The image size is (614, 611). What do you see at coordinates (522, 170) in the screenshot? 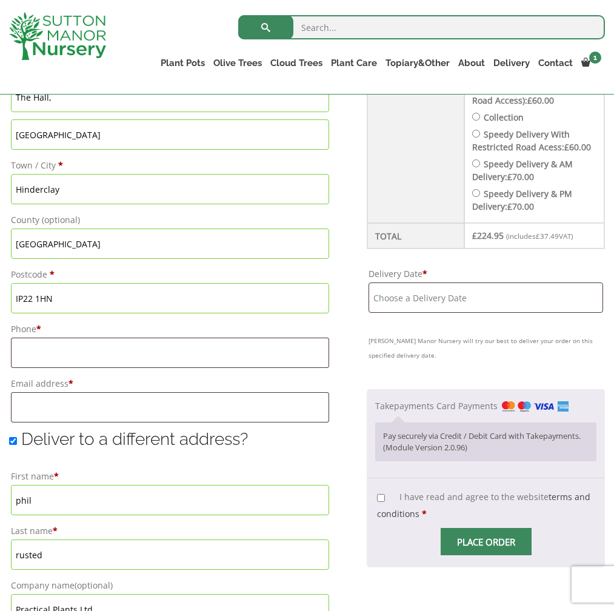
I see `label: Speedy Delivery & AM Delivery:` at bounding box center [522, 170].